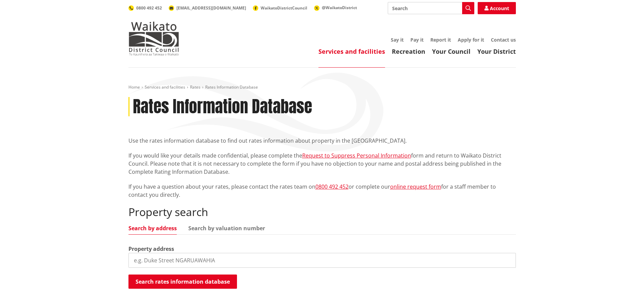  I want to click on a: Report it, so click(440, 40).